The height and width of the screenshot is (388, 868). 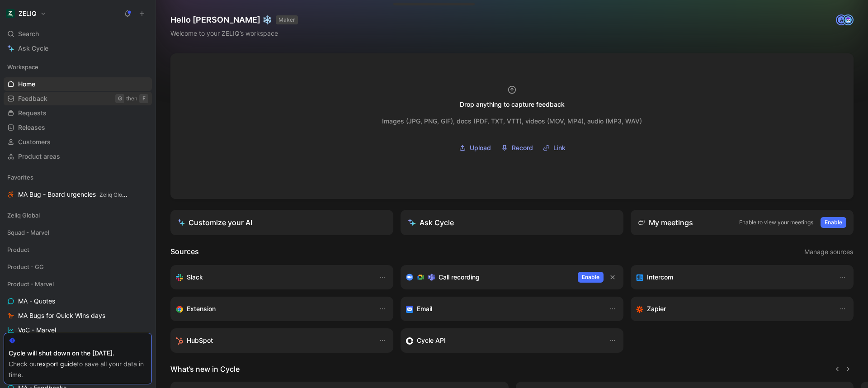 What do you see at coordinates (199, 340) in the screenshot?
I see `h3: HubSpot` at bounding box center [199, 340].